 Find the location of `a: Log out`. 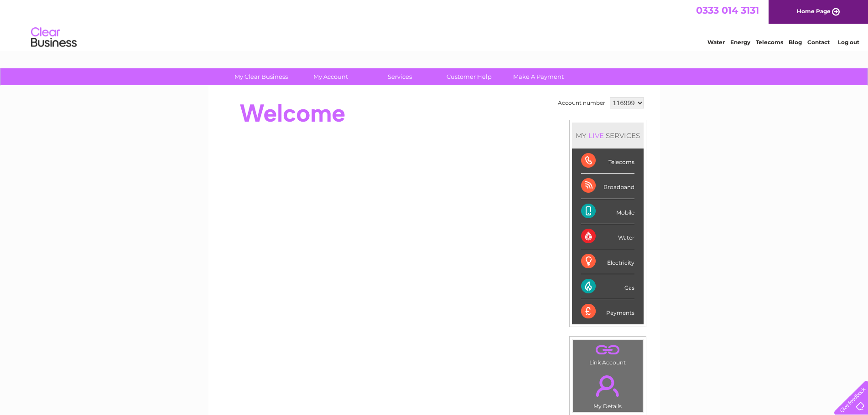

a: Log out is located at coordinates (848, 42).